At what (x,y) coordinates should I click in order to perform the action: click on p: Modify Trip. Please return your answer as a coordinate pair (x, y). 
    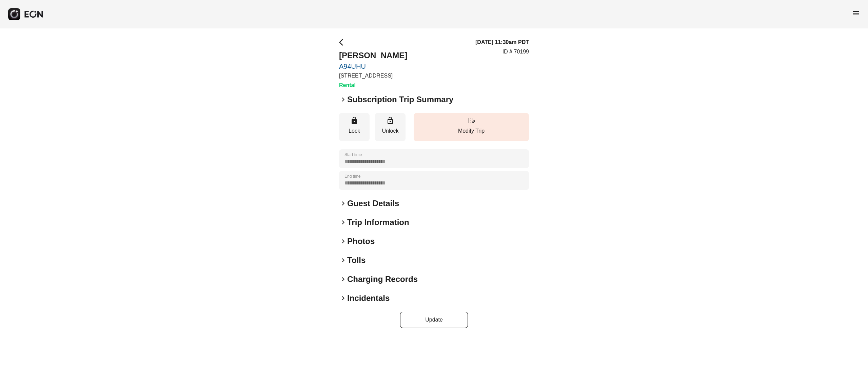
    Looking at the image, I should click on (471, 131).